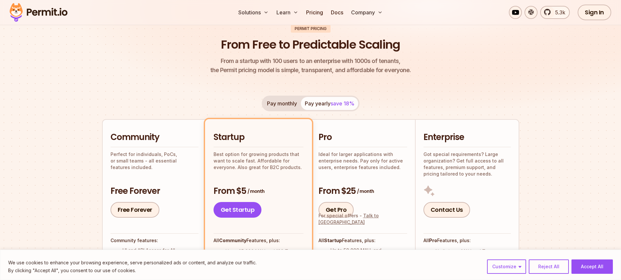 The width and height of the screenshot is (621, 280). I want to click on a: Sign In, so click(595, 12).